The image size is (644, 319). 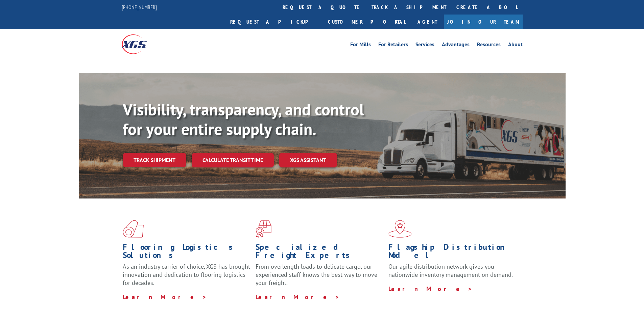 I want to click on a: Join Our Team, so click(x=483, y=21).